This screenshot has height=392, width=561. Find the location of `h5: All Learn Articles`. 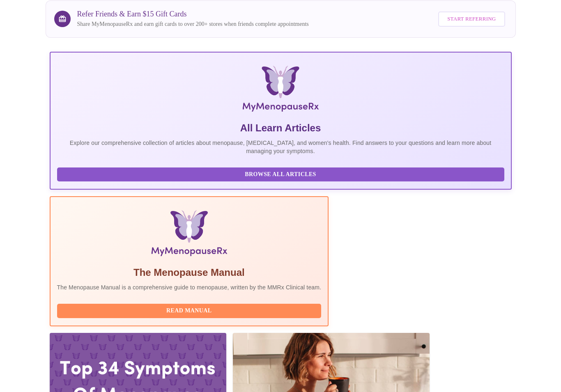

h5: All Learn Articles is located at coordinates (280, 128).